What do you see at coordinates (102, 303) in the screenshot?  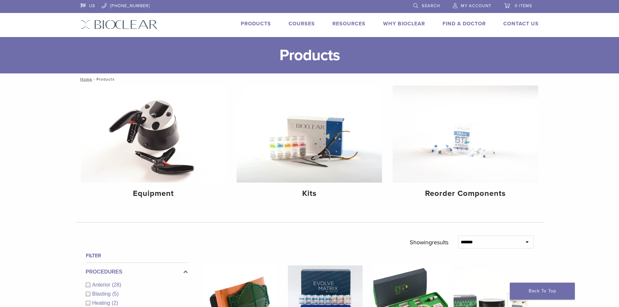 I see `span: Heating` at bounding box center [102, 303].